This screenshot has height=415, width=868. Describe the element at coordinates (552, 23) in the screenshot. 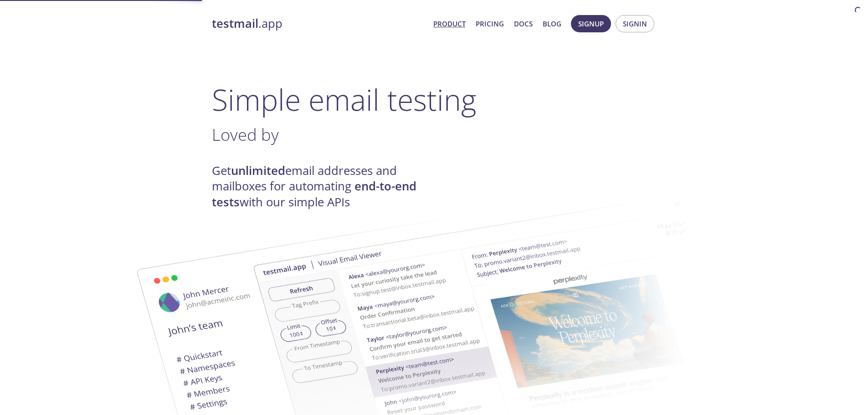

I see `a: Blog` at that location.